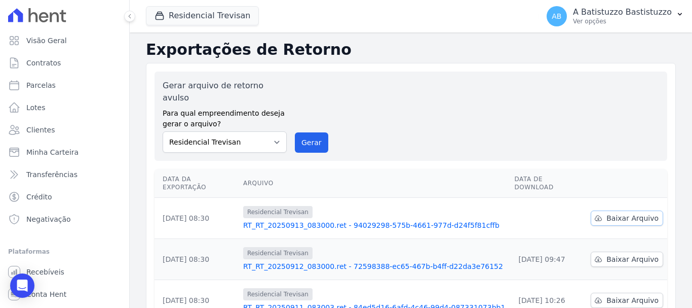 Image resolution: width=692 pixels, height=308 pixels. I want to click on a: Clientes, so click(64, 130).